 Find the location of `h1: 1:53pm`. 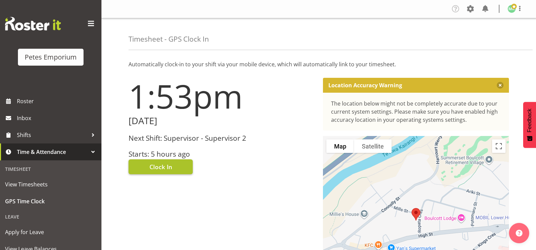

h1: 1:53pm is located at coordinates (221, 96).